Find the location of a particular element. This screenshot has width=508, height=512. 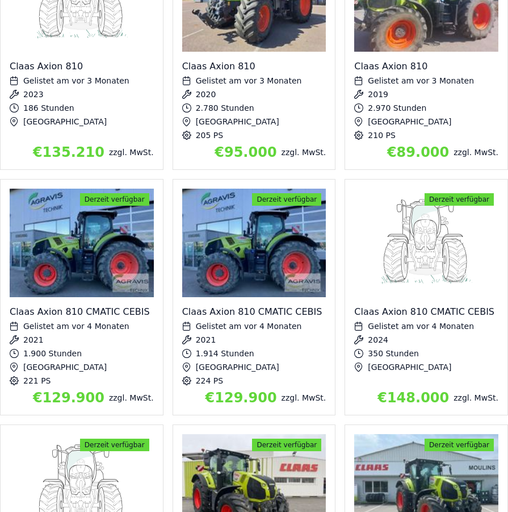

span: 2023 is located at coordinates (34, 94).